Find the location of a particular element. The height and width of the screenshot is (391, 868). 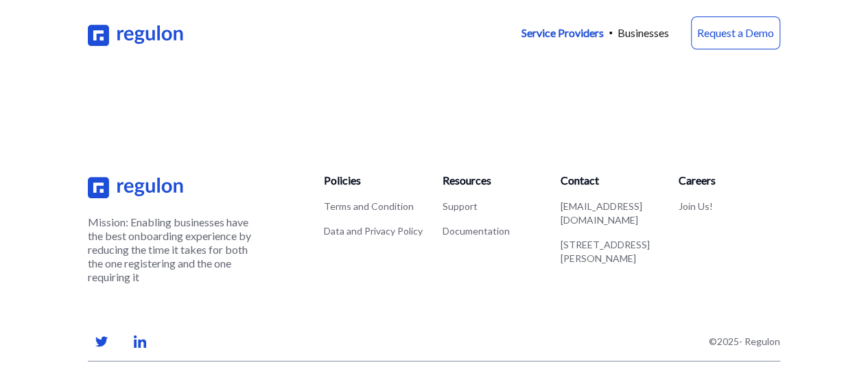

p: © 2025 - Regulon is located at coordinates (744, 342).